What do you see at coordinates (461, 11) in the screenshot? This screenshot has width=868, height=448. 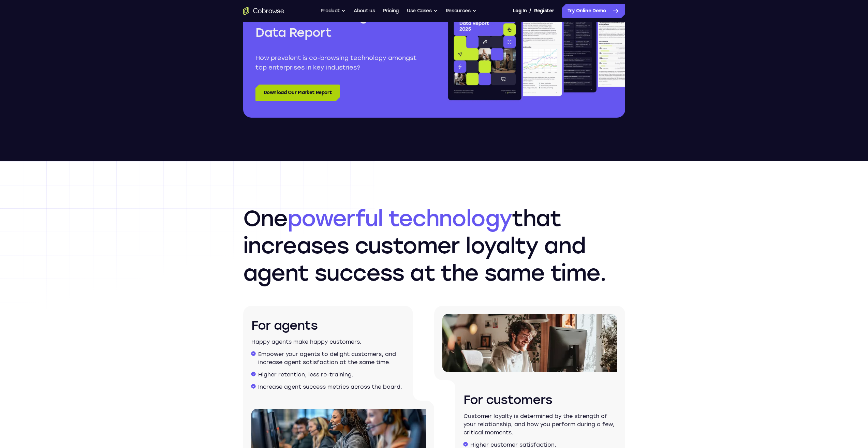 I see `button: Resources` at bounding box center [461, 11].